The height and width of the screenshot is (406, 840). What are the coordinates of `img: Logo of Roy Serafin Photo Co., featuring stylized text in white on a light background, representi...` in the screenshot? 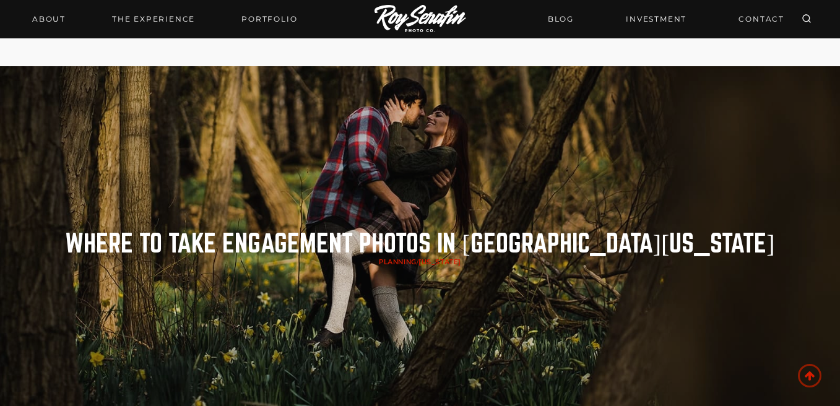 It's located at (420, 19).